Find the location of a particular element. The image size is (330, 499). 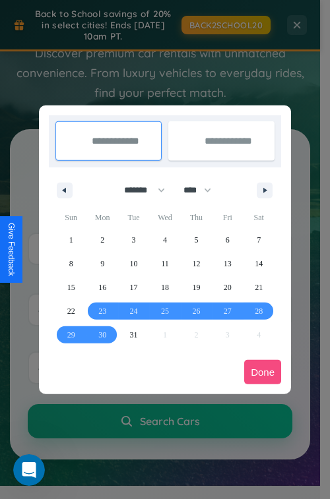

button: 28 is located at coordinates (259, 311).